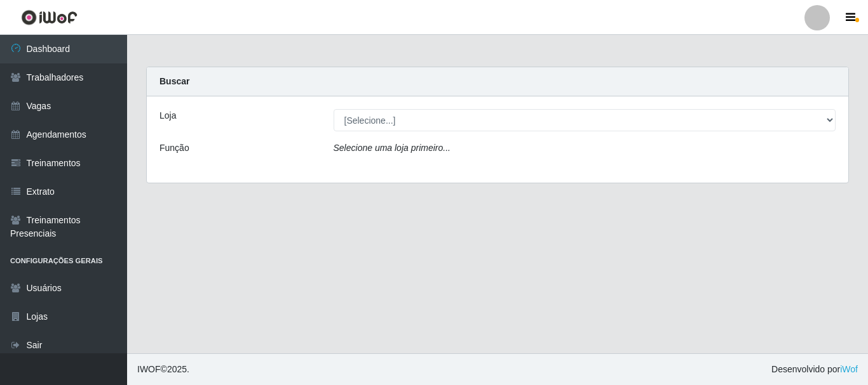  What do you see at coordinates (148, 370) in the screenshot?
I see `span: IWOF` at bounding box center [148, 370].